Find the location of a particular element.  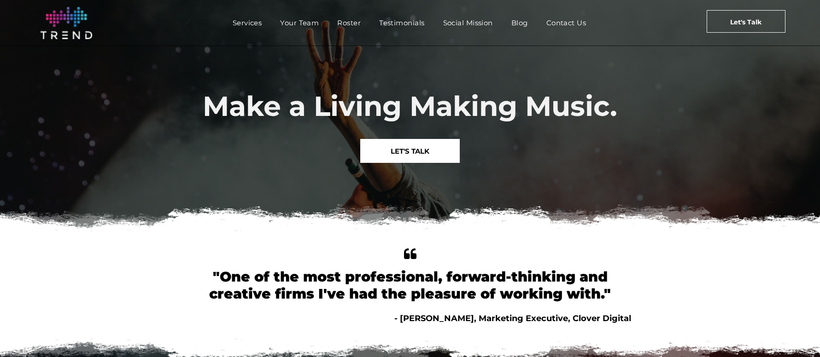

img: logo is located at coordinates (66, 23).